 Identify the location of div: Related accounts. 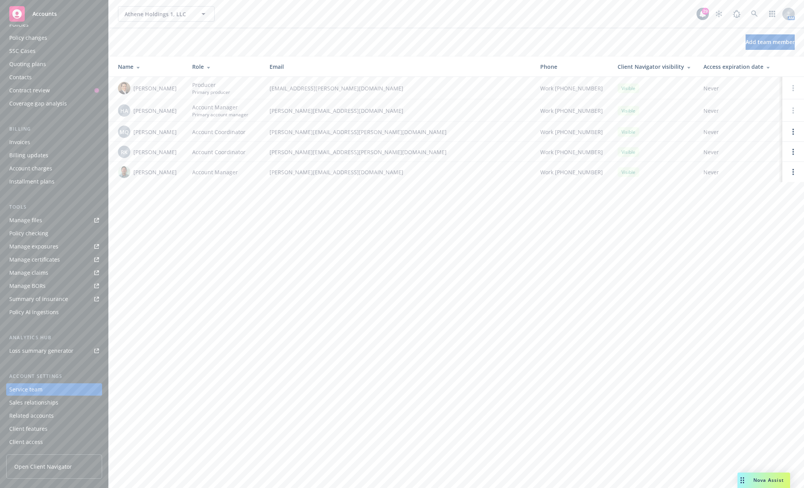
(31, 416).